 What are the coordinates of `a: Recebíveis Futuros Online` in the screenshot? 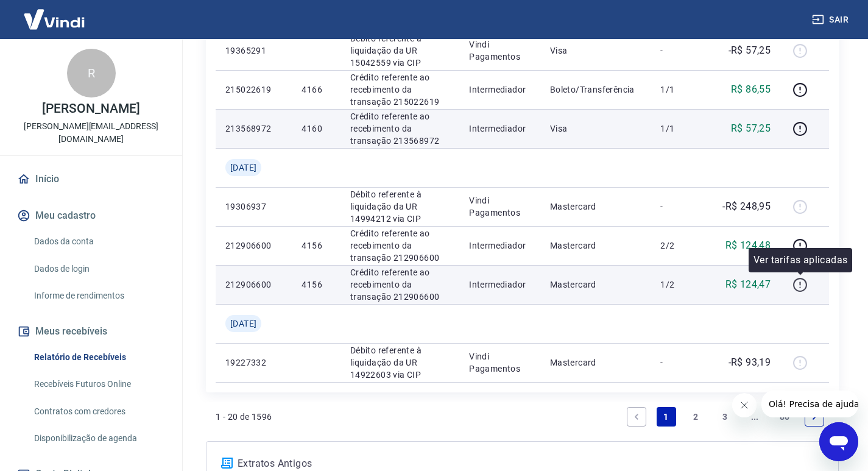 It's located at (98, 383).